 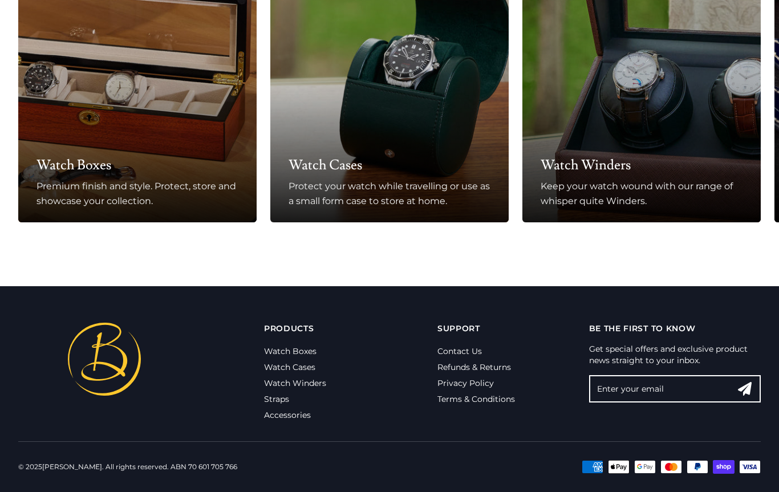 I want to click on a: Watch Boxes, so click(x=290, y=351).